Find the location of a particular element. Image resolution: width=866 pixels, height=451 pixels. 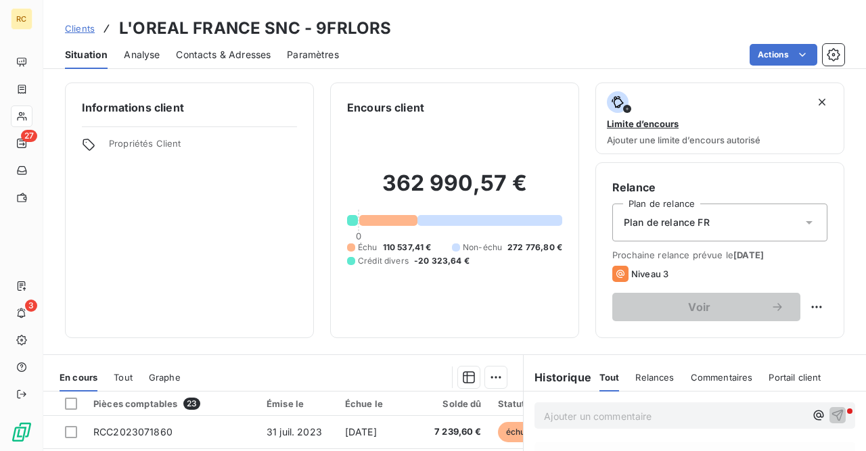

div: Solde dû is located at coordinates (452, 404).